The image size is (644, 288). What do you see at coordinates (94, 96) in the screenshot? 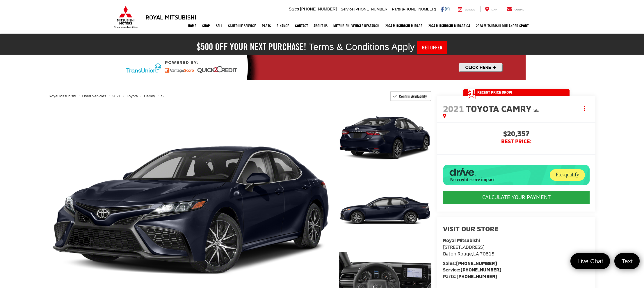
I see `span: Used Vehicles` at bounding box center [94, 96].